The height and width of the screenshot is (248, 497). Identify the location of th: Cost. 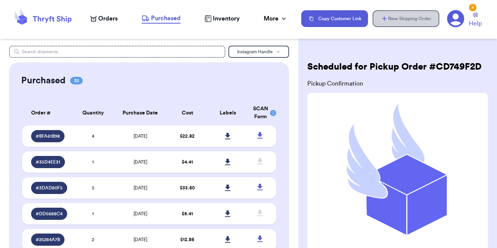
(187, 113).